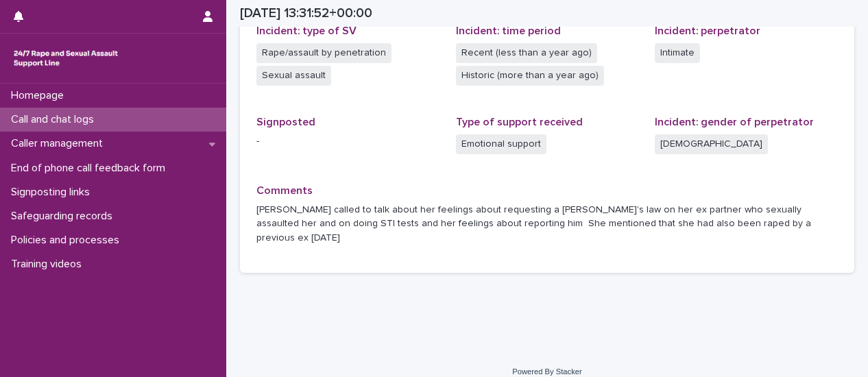 The image size is (868, 377). What do you see at coordinates (677, 53) in the screenshot?
I see `span: Intimate` at bounding box center [677, 53].